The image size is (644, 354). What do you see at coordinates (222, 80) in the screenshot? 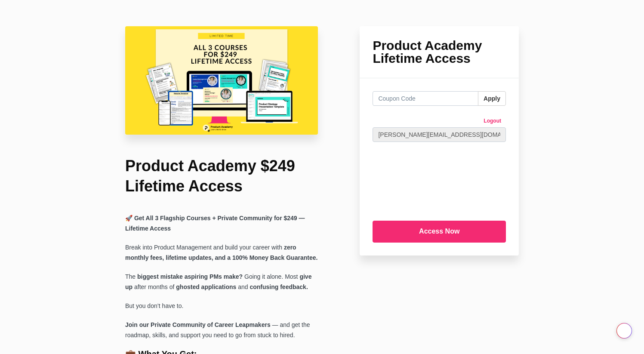
I see `img: 2acbe0-ed5c-22a8-4ace-e4ff77505c2_Online_Course_Launch_Mockup_Instagram_Post_1280_x_720_px_.png` at bounding box center [222, 80].